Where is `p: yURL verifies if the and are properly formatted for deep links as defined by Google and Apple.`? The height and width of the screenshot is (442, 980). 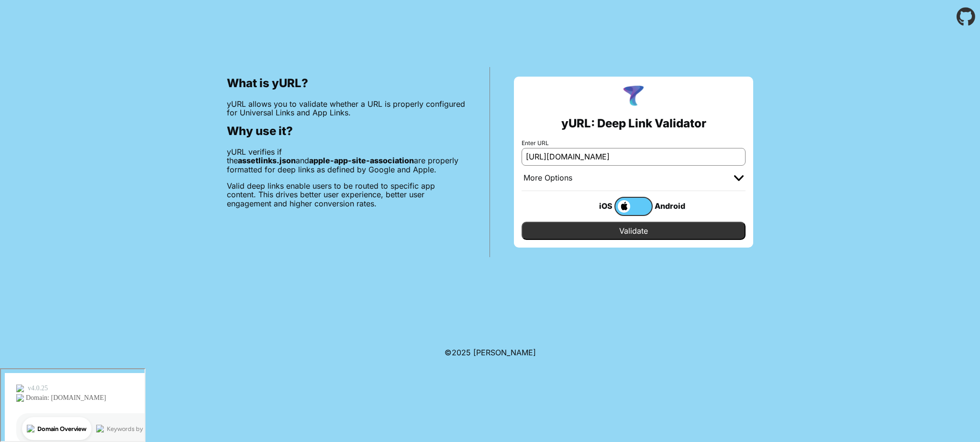 p: yURL verifies if the and are properly formatted for deep links as defined by Google and Apple. is located at coordinates (346, 161).